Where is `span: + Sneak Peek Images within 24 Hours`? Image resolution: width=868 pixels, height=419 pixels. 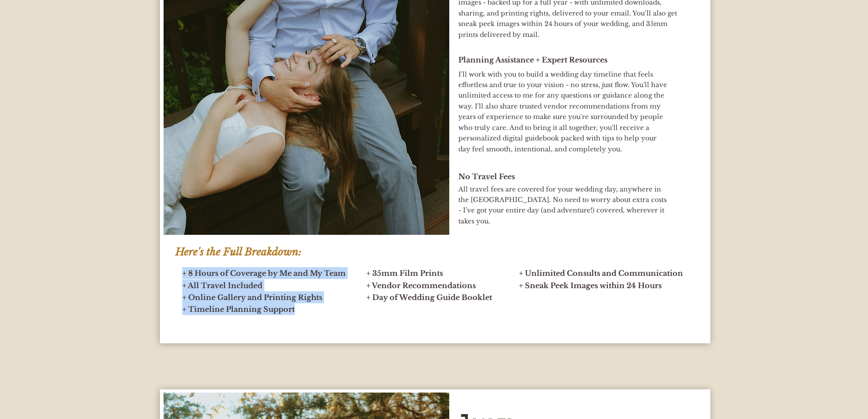
span: + Sneak Peek Images within 24 Hours is located at coordinates (590, 285).